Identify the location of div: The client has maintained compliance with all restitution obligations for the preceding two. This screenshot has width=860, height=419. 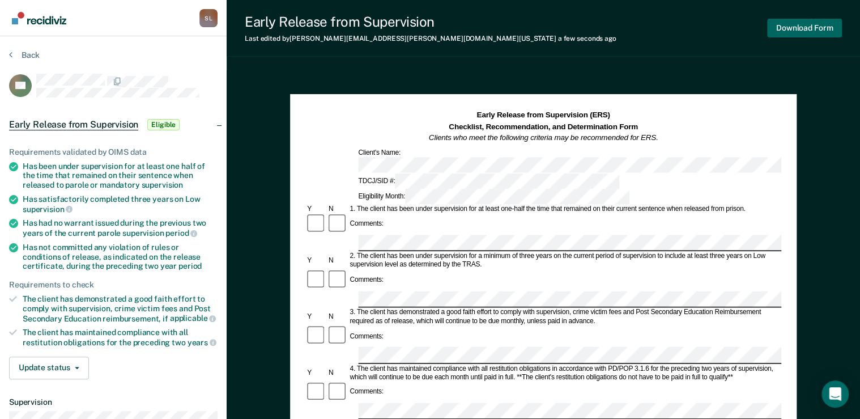
(120, 337).